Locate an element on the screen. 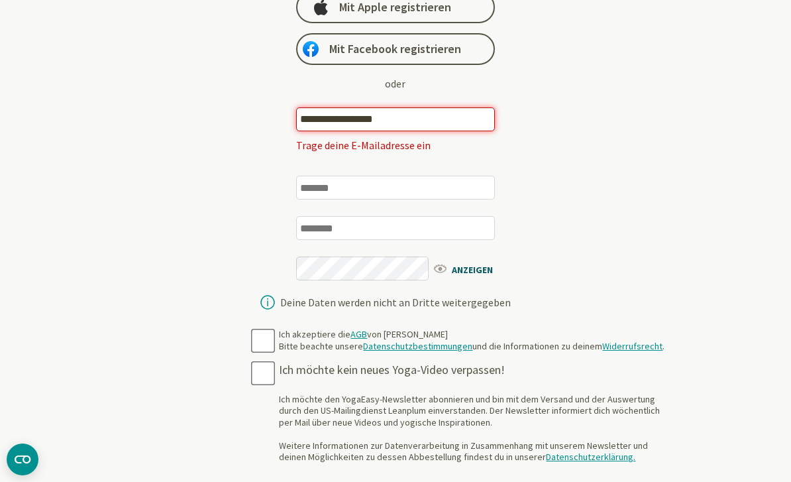 The width and height of the screenshot is (791, 482). a: AGB is located at coordinates (358, 334).